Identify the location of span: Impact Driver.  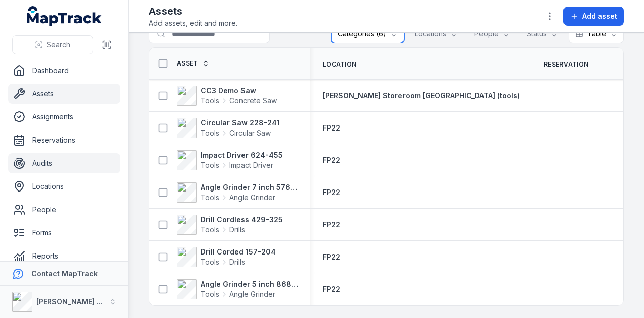
(251, 165).